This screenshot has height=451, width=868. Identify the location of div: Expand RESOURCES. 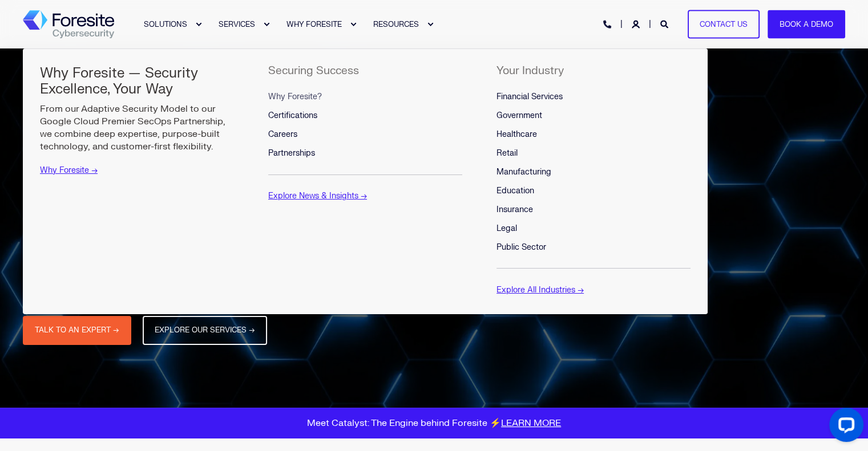
(430, 25).